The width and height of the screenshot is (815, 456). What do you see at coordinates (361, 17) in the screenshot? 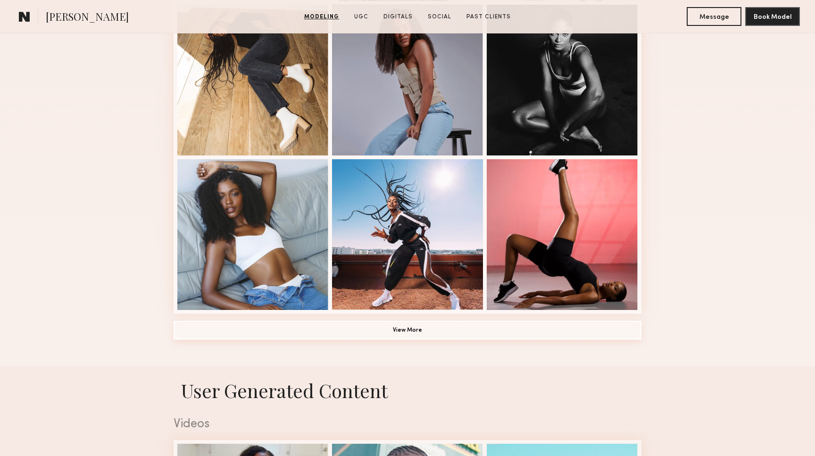
I see `a: UGC` at bounding box center [361, 17].